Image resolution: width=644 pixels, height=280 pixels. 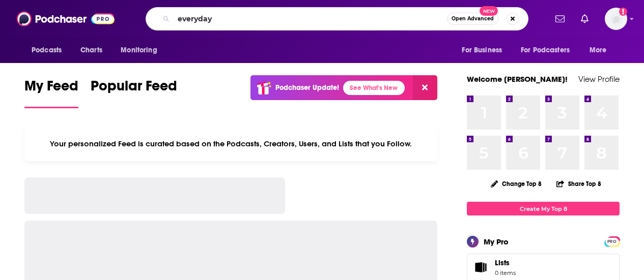 I want to click on span: More, so click(x=598, y=50).